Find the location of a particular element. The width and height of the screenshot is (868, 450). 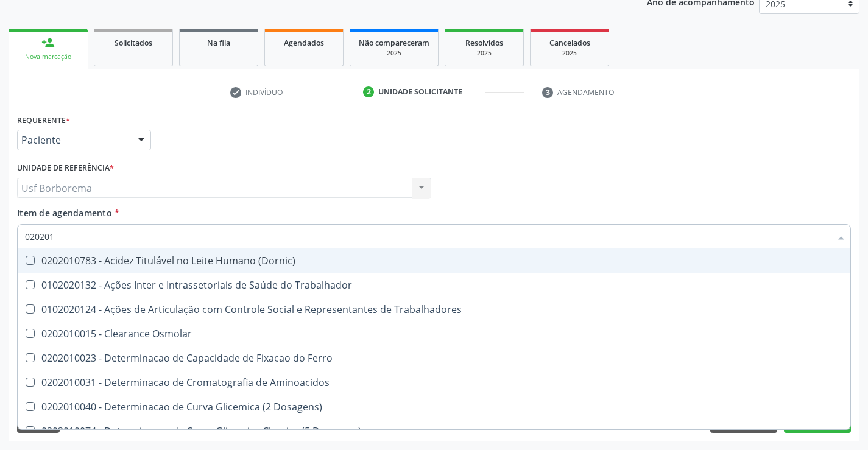

div: 2 is located at coordinates (368, 92).